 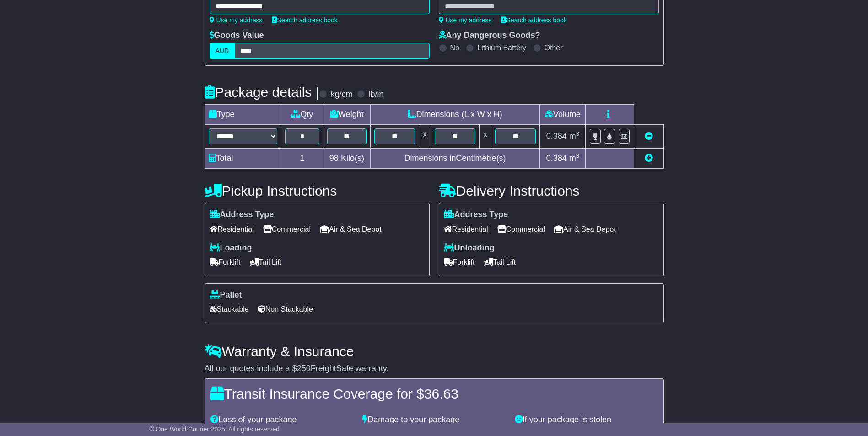 I want to click on td: Type, so click(x=243, y=115).